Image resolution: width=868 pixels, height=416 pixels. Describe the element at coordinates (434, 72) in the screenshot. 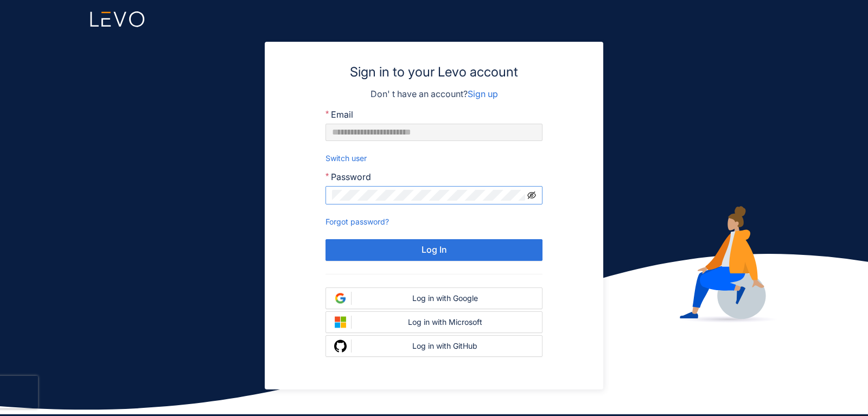

I see `h3: Sign in to your Levo account` at that location.